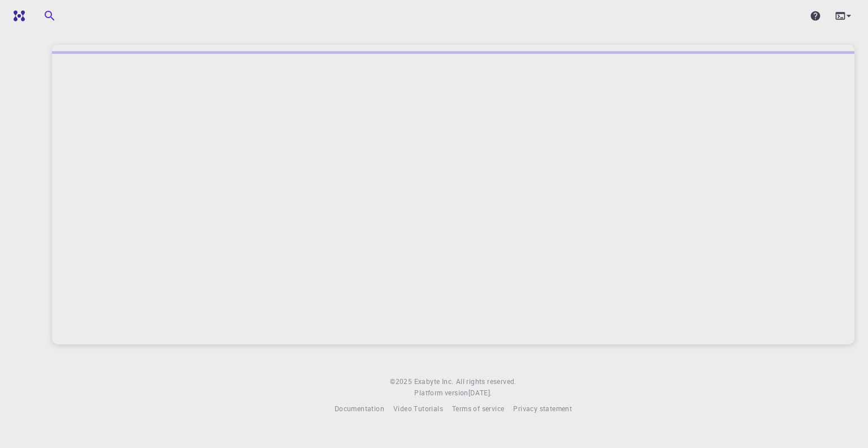 This screenshot has width=868, height=448. I want to click on a: Documentation, so click(360, 408).